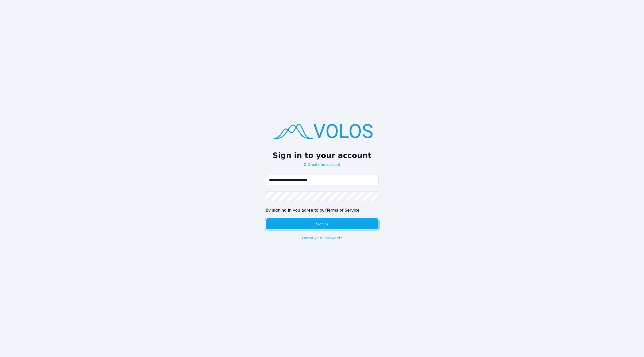  I want to click on a: Forgot your password?, so click(322, 238).